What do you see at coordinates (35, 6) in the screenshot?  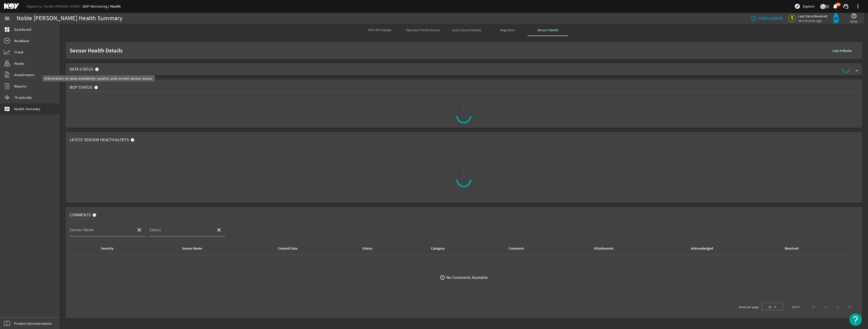 I see `a: Rigsentry` at bounding box center [35, 6].